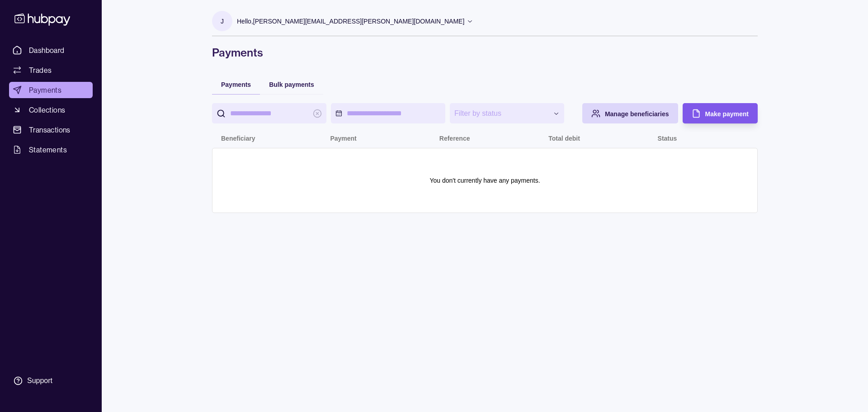 The image size is (868, 412). I want to click on a: Collections, so click(50, 110).